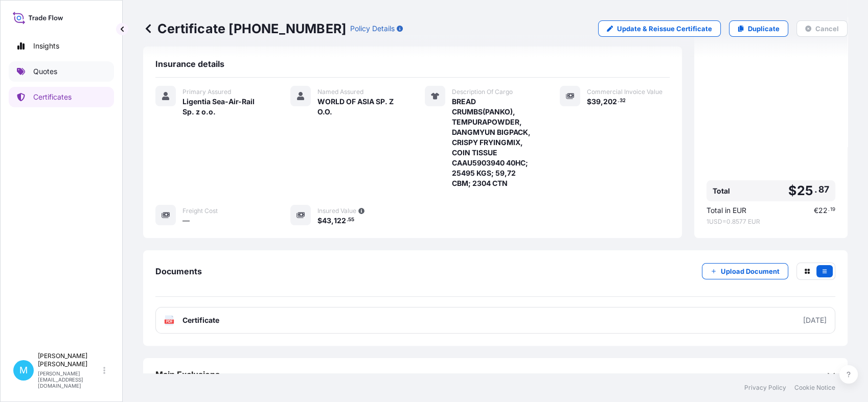 This screenshot has height=402, width=868. What do you see at coordinates (622, 101) in the screenshot?
I see `span: 32` at bounding box center [622, 101].